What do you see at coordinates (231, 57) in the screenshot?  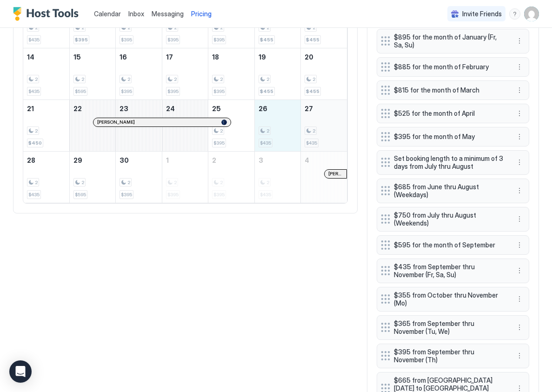 I see `a: September 18, 2025` at bounding box center [231, 57].